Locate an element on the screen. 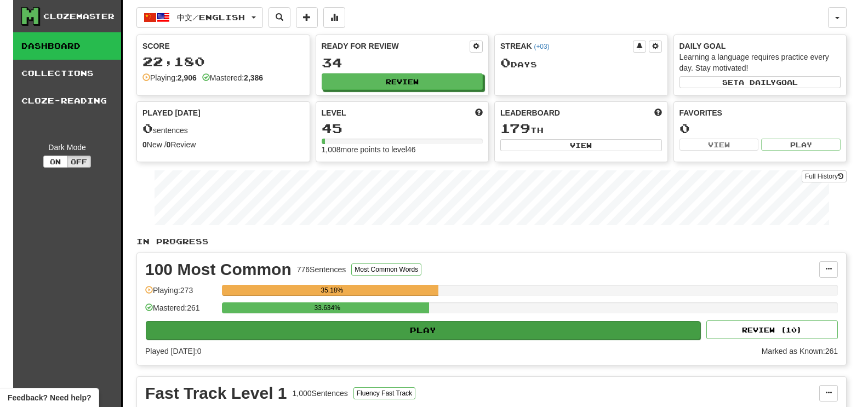 The image size is (868, 407). a: Cloze-Reading is located at coordinates (67, 101).